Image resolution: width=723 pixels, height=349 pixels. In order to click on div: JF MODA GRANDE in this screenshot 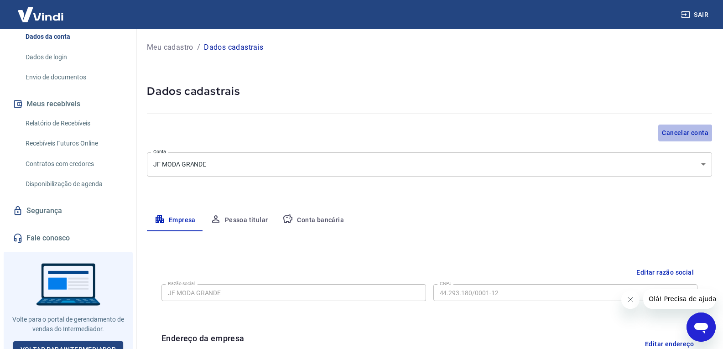, I will do `click(429, 164)`.